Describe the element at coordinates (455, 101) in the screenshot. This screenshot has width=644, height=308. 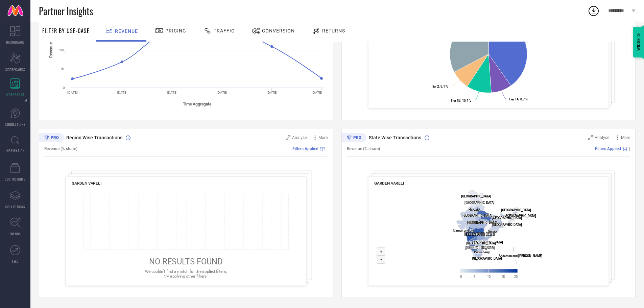
I see `tspan: Tier 1B` at that location.